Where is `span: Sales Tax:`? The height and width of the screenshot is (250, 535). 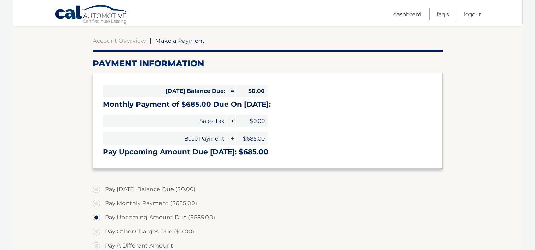 span: Sales Tax: is located at coordinates (166, 121).